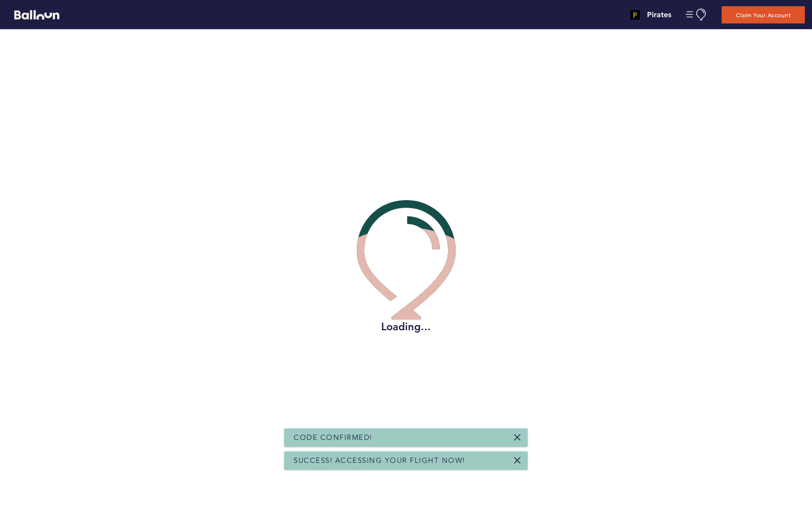 The image size is (812, 505). Describe the element at coordinates (696, 14) in the screenshot. I see `button: Manage Account` at that location.